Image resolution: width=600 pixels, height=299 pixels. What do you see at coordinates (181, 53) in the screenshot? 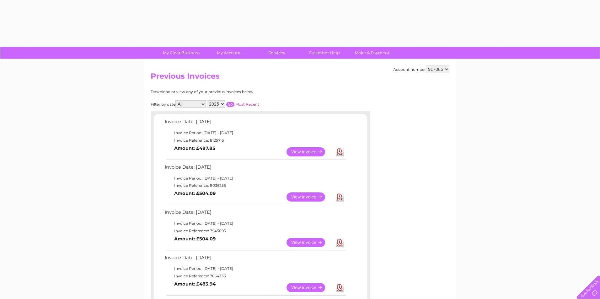
I see `a: My Clear Business` at bounding box center [181, 53].